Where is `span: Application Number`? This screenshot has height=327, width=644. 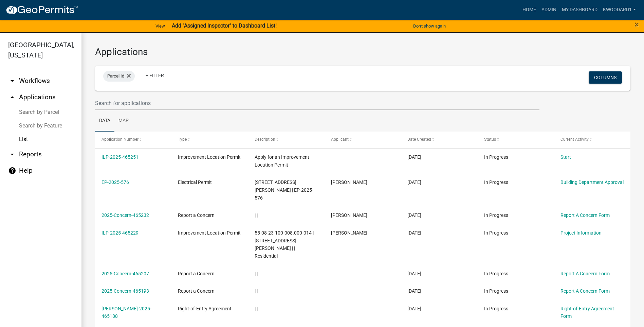 span: Application Number is located at coordinates (120, 140).